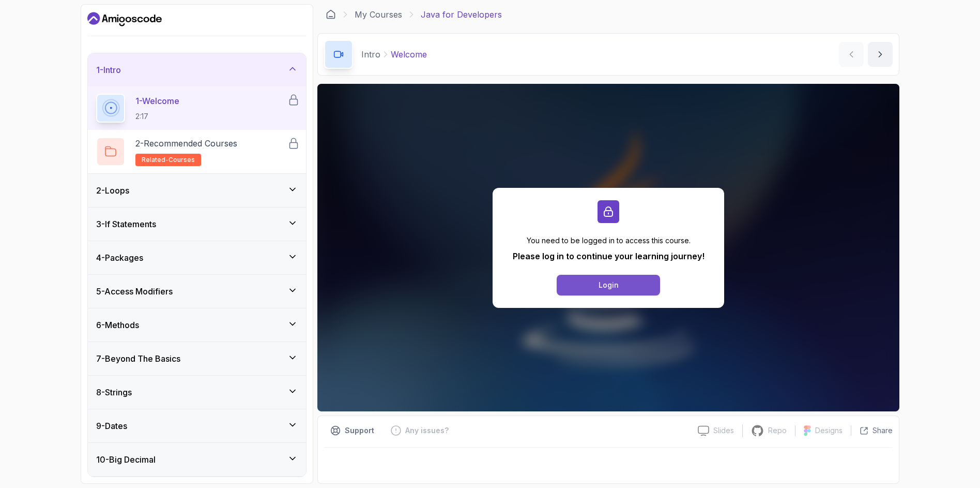  I want to click on p: Repo, so click(777, 430).